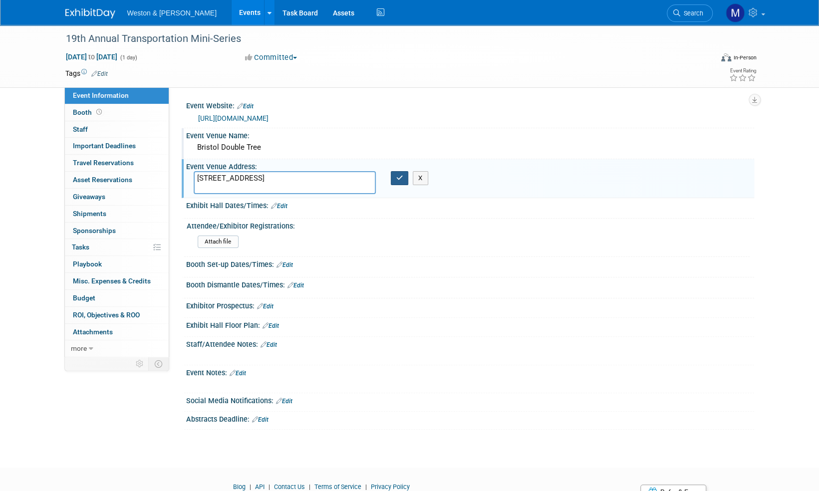 Image resolution: width=819 pixels, height=491 pixels. What do you see at coordinates (140, 364) in the screenshot?
I see `td: Personalize Event Tab Strip` at bounding box center [140, 364].